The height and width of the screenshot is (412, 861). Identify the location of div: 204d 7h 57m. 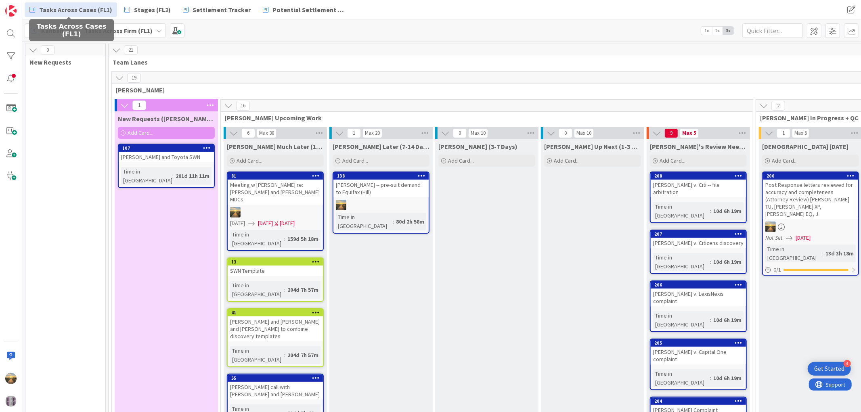
(303, 355).